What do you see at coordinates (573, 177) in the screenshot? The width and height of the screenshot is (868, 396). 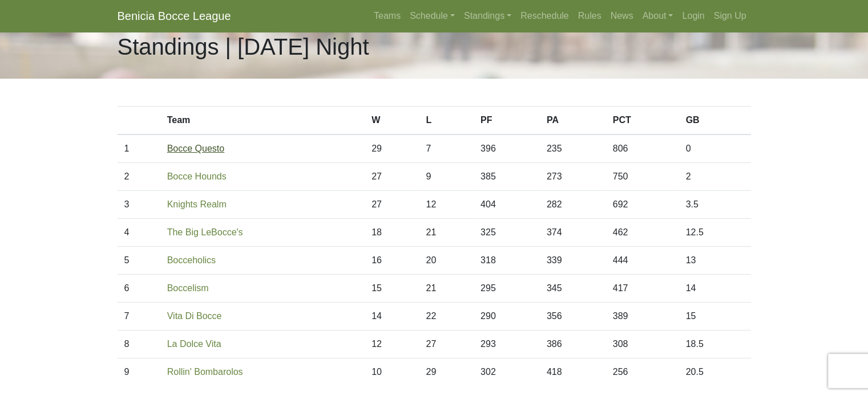 I see `td: 273` at bounding box center [573, 177].